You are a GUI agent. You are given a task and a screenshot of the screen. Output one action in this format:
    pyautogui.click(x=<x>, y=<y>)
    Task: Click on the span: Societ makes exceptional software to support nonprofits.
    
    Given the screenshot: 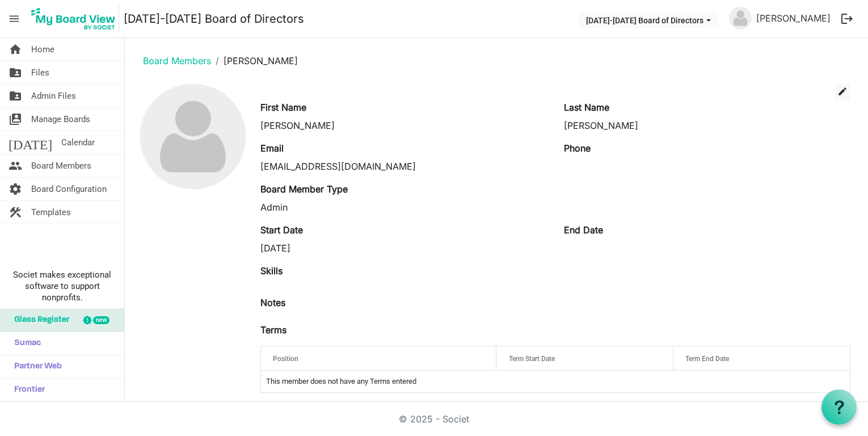 What is the action you would take?
    pyautogui.click(x=62, y=286)
    